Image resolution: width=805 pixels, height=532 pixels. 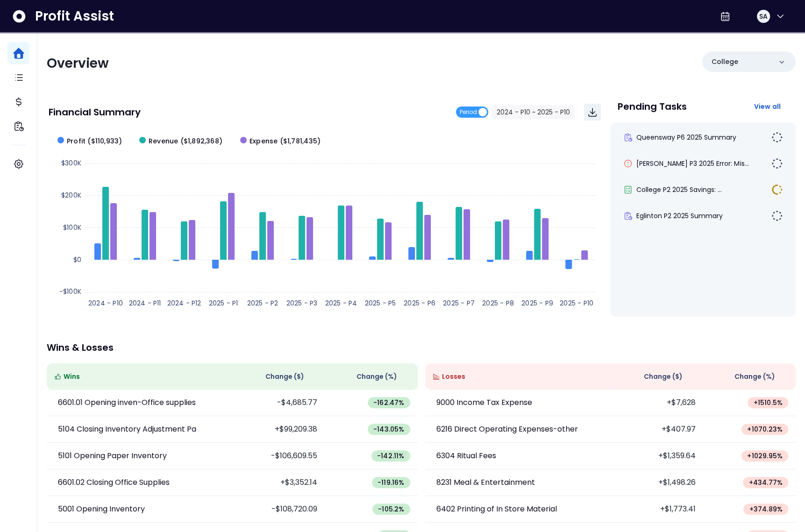 I want to click on p: 6216 Direct Operating Expenses-other, so click(x=507, y=429).